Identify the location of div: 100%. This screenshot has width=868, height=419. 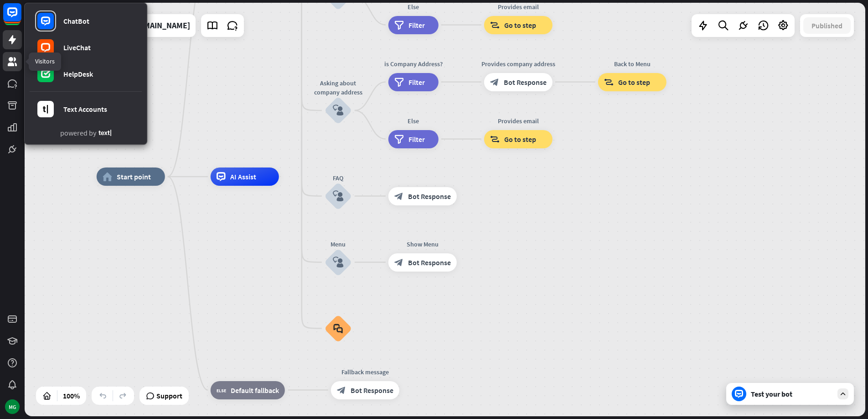
(71, 396).